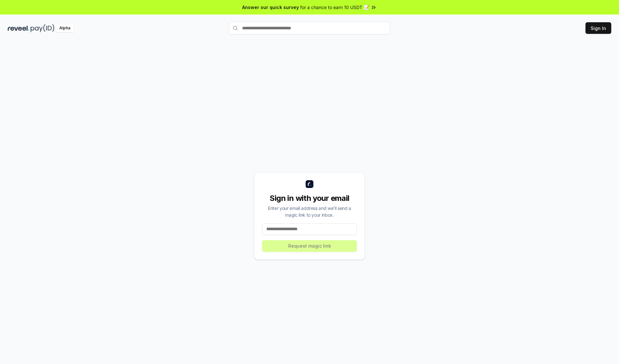 The width and height of the screenshot is (619, 364). Describe the element at coordinates (18, 28) in the screenshot. I see `img: reveel_dark` at that location.